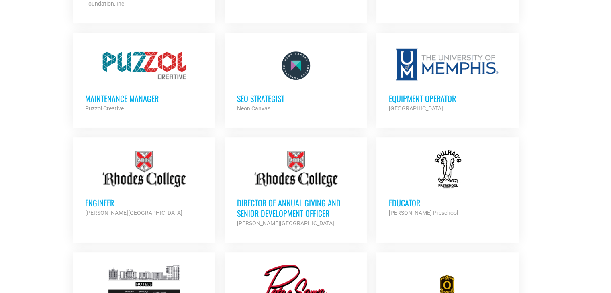  I want to click on a: Maintenance Manager Puzzol Creative, so click(144, 79).